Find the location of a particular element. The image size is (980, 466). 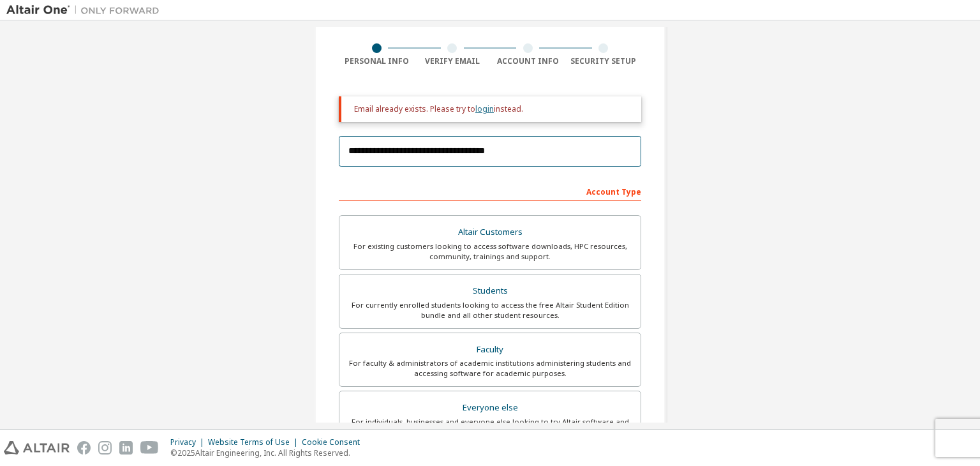

div: Faculty is located at coordinates (490, 350).